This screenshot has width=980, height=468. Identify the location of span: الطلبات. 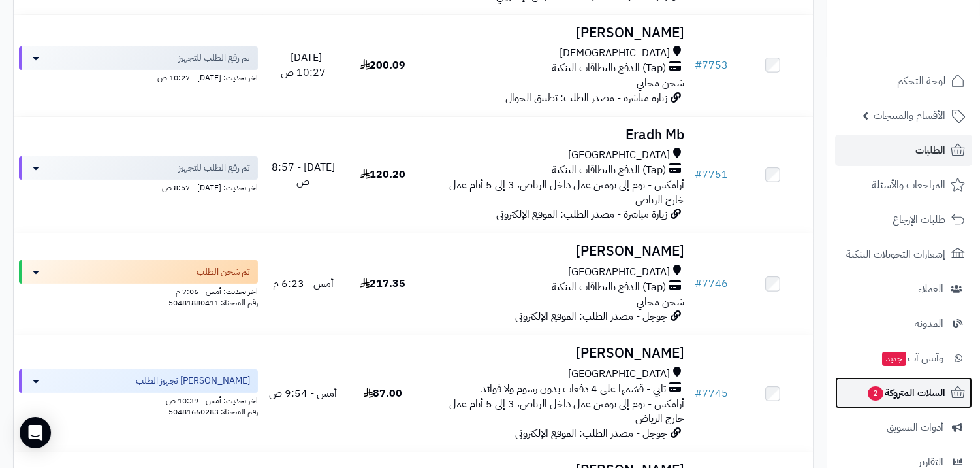
(930, 151).